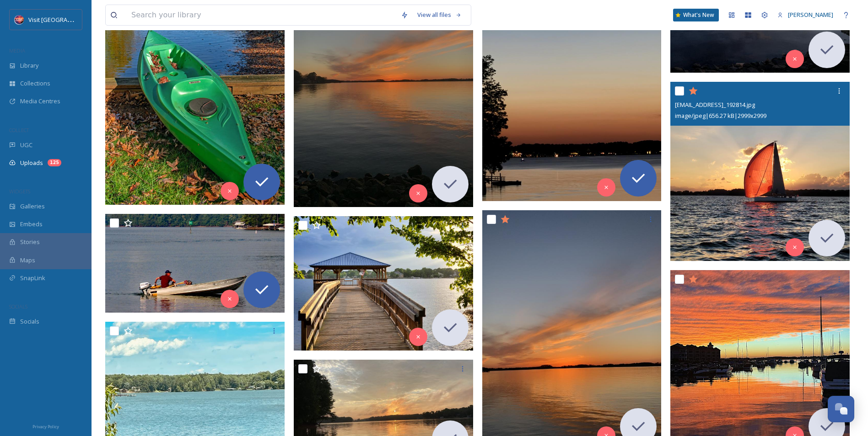  Describe the element at coordinates (54, 163) in the screenshot. I see `div: 125` at that location.